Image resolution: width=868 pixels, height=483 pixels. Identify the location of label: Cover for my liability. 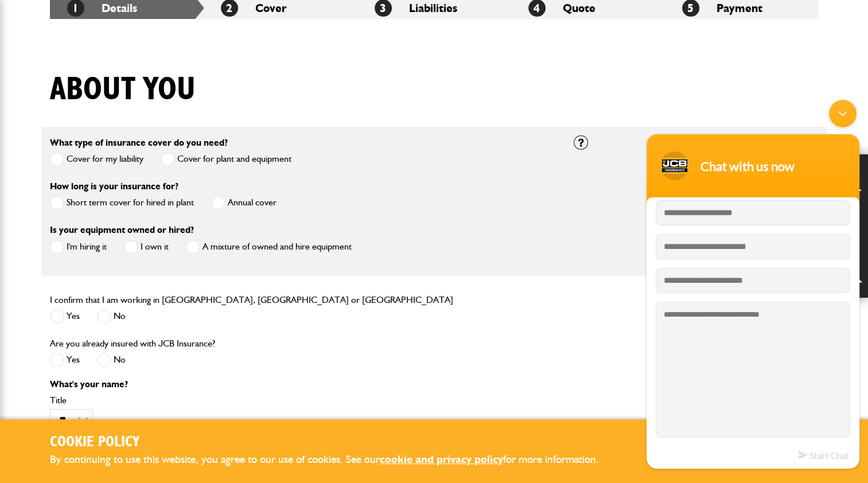
(97, 159).